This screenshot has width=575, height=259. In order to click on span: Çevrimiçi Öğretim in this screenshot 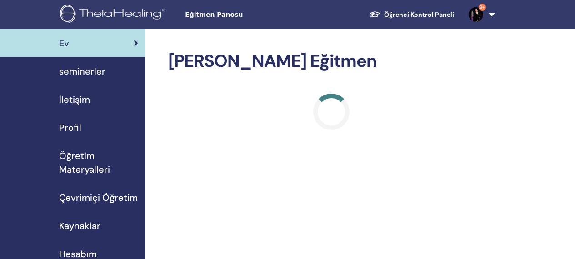, I will do `click(98, 198)`.